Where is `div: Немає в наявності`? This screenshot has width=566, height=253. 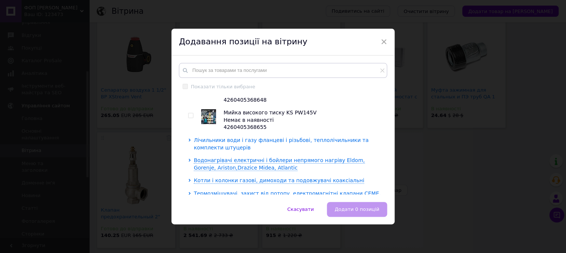
div: Немає в наявності is located at coordinates (303, 120).